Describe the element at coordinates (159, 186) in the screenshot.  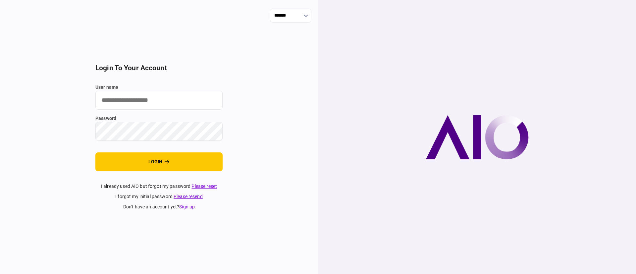
I see `div: I already used AIO but forgot my password` at that location.